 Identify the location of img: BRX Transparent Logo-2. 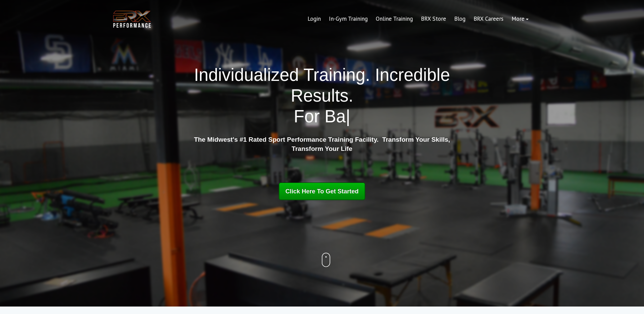
(132, 19).